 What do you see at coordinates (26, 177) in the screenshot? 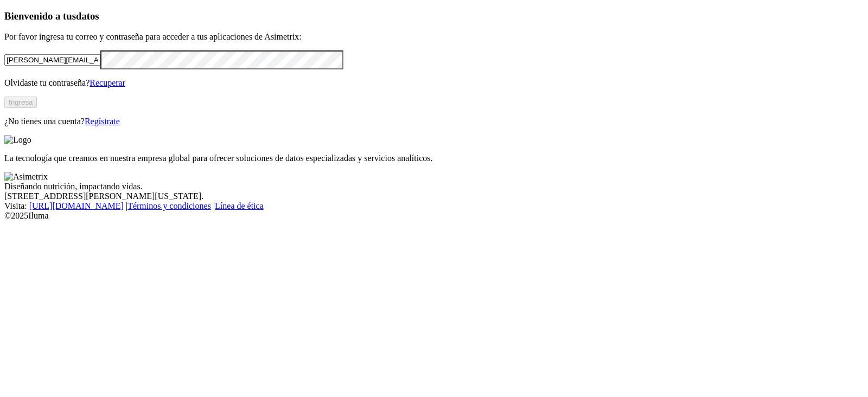
I see `img: Asimetrix` at bounding box center [26, 177].